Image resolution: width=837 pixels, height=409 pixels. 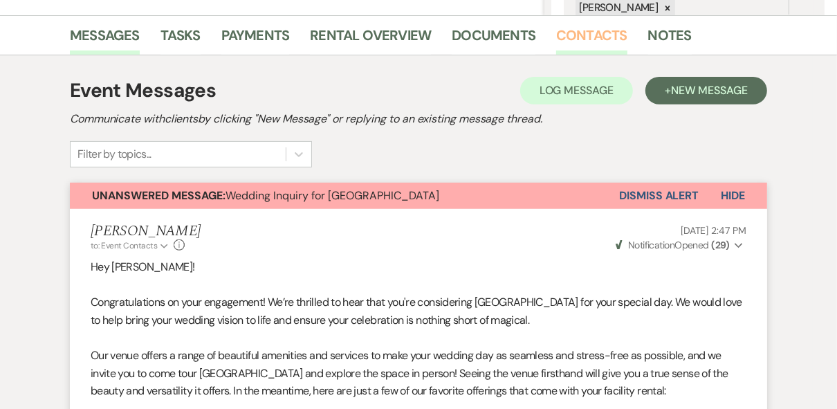 What do you see at coordinates (576, 90) in the screenshot?
I see `span: Log Message` at bounding box center [576, 90].